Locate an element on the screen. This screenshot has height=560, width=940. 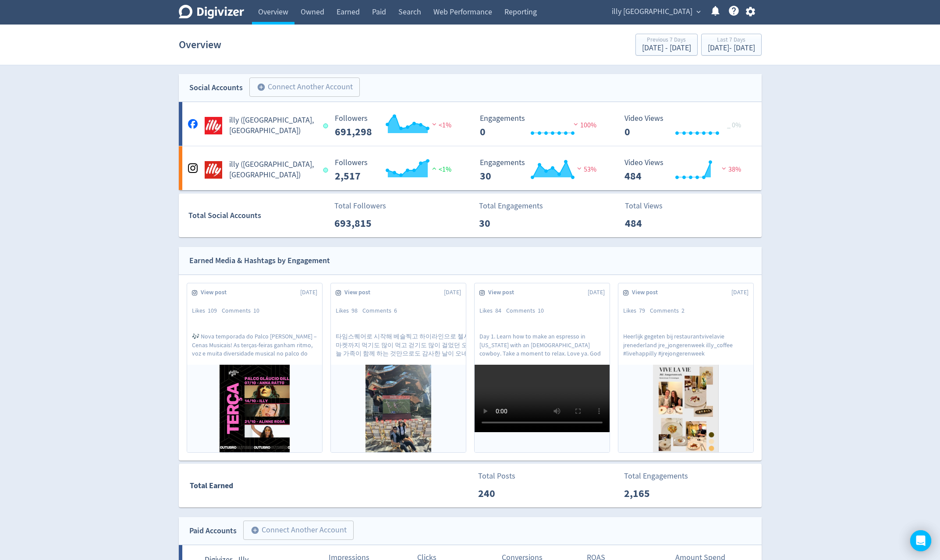
div: Open Intercom Messenger is located at coordinates (921, 541).